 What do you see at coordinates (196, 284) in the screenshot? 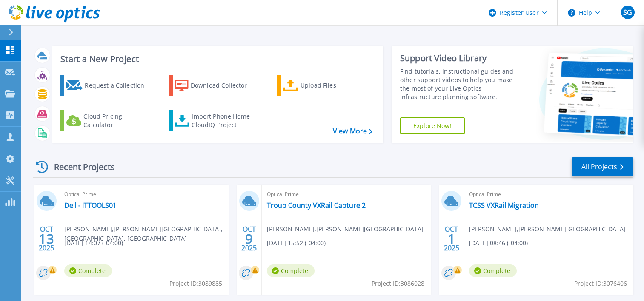
I see `span: Project ID: 3089885` at bounding box center [196, 284].